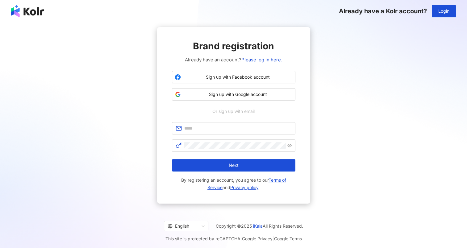 Image resolution: width=467 pixels, height=248 pixels. Describe the element at coordinates (234, 166) in the screenshot. I see `button: Next` at that location.